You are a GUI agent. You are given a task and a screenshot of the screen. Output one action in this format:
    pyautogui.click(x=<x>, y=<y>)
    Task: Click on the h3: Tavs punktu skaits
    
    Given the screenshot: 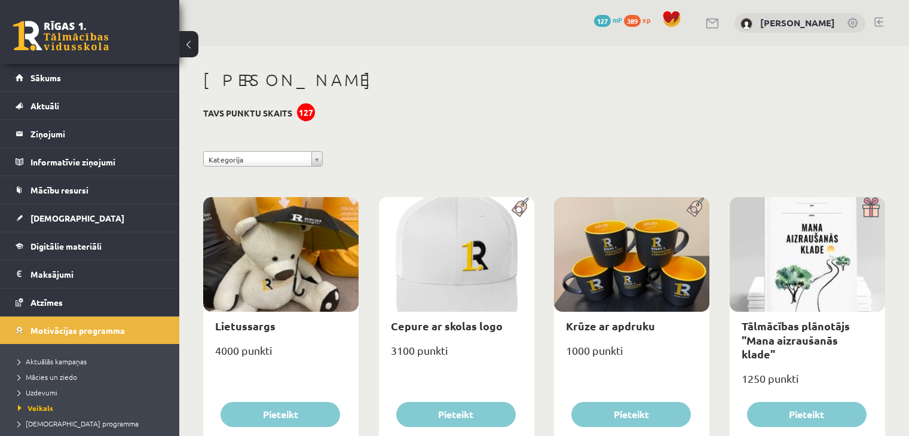 What is the action you would take?
    pyautogui.click(x=247, y=113)
    